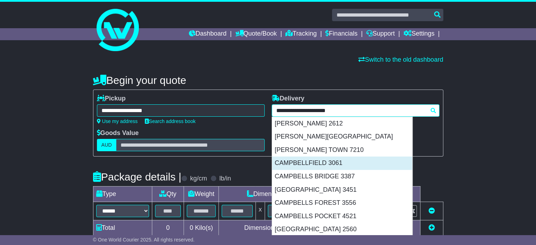 The width and height of the screenshot is (536, 245). I want to click on div: CAMPBELLS BRIDGE 3387, so click(342, 177).